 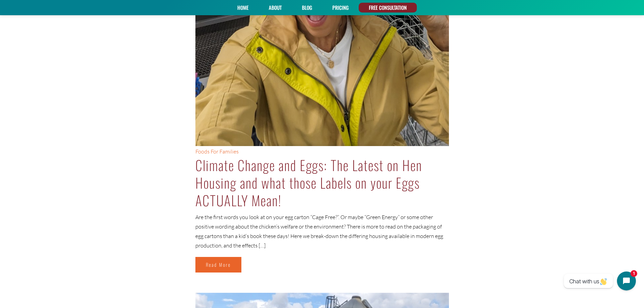 I want to click on a: FREE CONSULTATION, so click(x=388, y=8).